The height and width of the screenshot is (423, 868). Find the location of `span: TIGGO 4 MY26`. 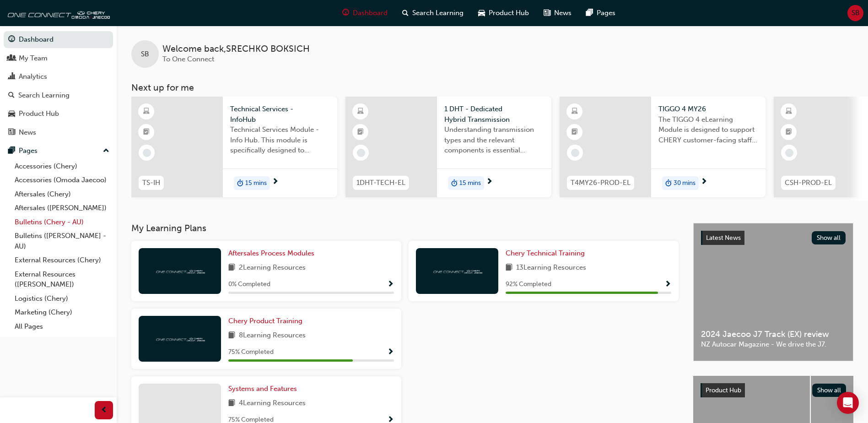

span: TIGGO 4 MY26 is located at coordinates (708, 109).